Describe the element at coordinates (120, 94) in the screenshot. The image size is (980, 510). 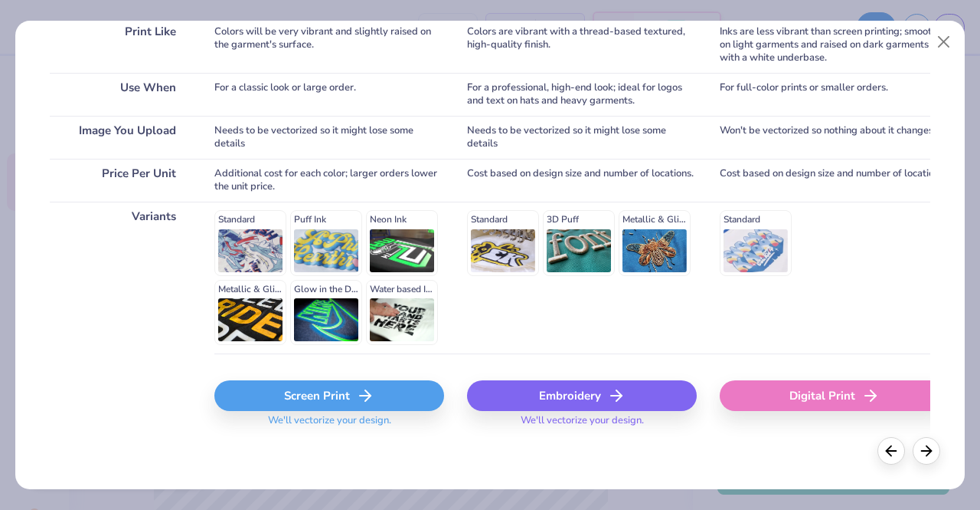
I see `div: Use When` at that location.